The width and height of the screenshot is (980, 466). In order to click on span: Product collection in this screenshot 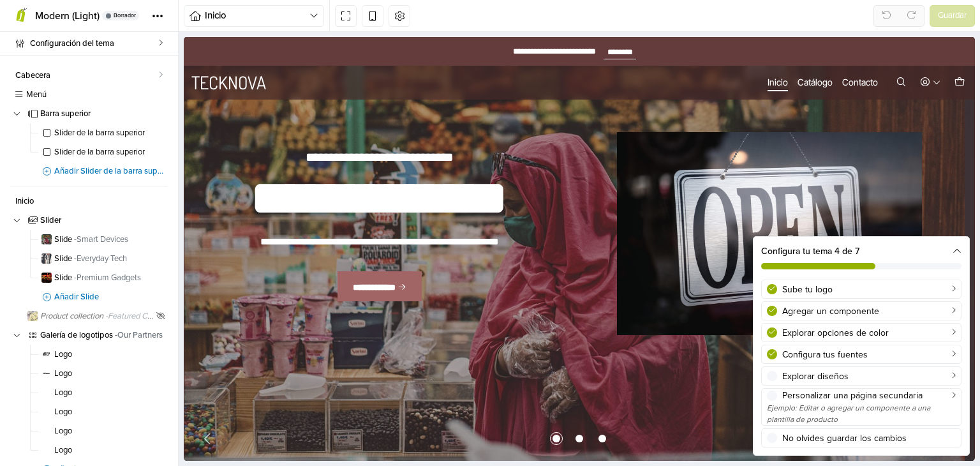, I will do `click(97, 316)`.